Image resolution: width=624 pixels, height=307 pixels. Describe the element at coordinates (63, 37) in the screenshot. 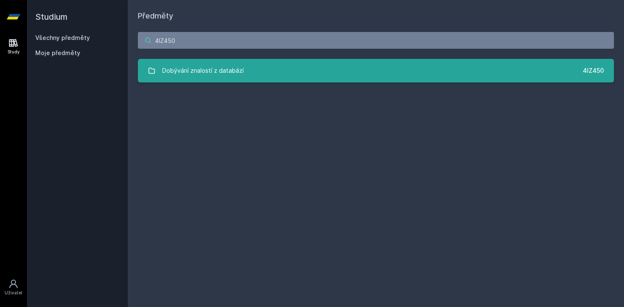

I see `a: Všechny předměty` at that location.